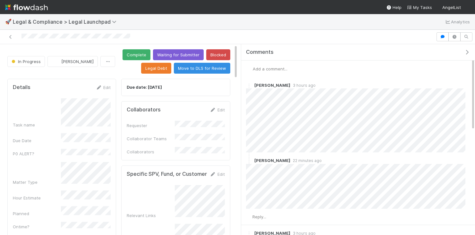  Describe the element at coordinates (178, 55) in the screenshot. I see `button: Waiting for Submitter` at that location.